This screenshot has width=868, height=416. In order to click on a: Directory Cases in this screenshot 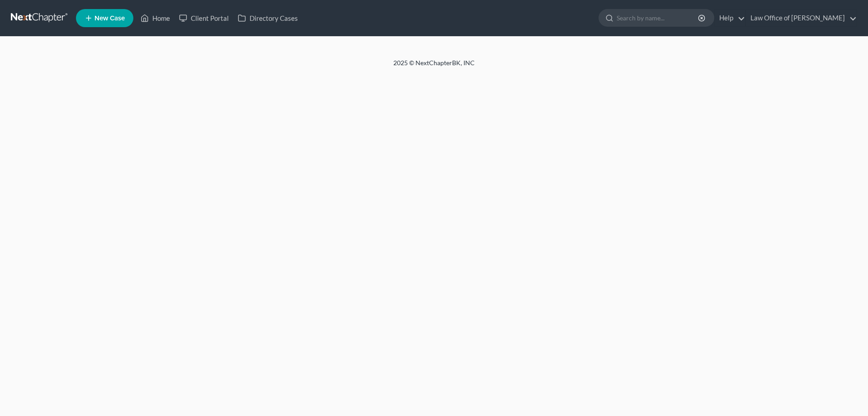, I will do `click(268, 18)`.